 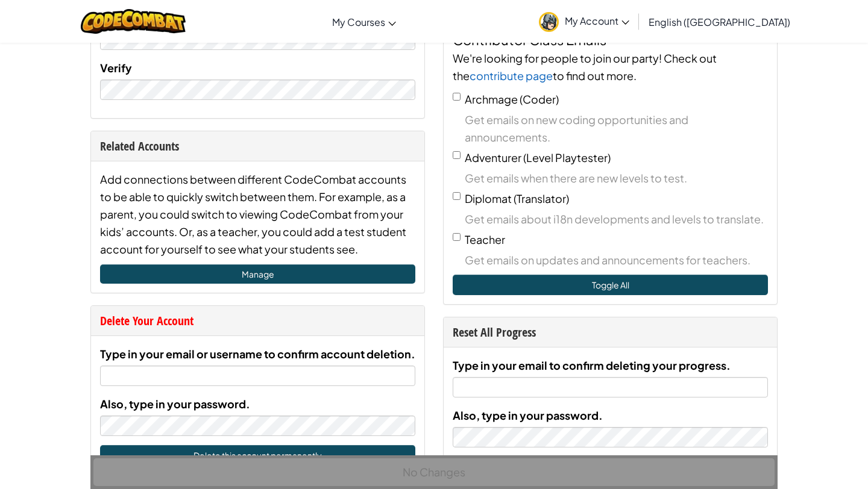 I want to click on span: Get emails when there are new levels to test., so click(x=616, y=178).